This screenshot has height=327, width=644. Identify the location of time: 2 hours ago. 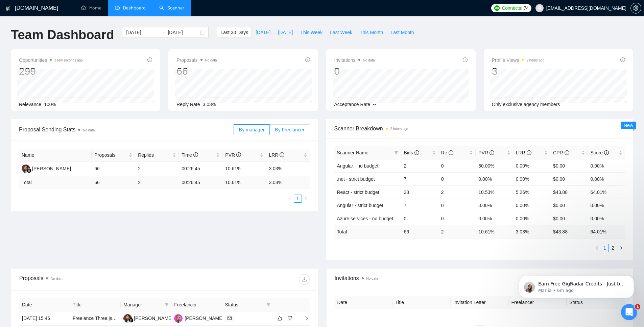
(399, 129).